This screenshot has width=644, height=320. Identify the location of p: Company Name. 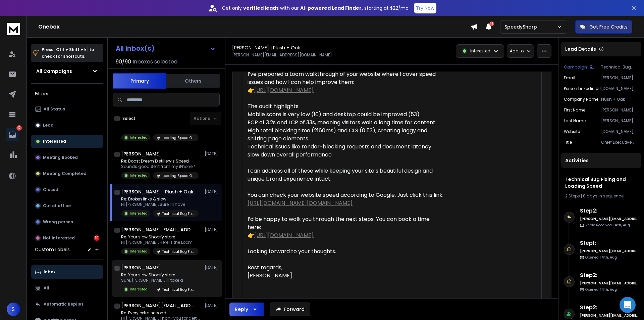
(581, 100).